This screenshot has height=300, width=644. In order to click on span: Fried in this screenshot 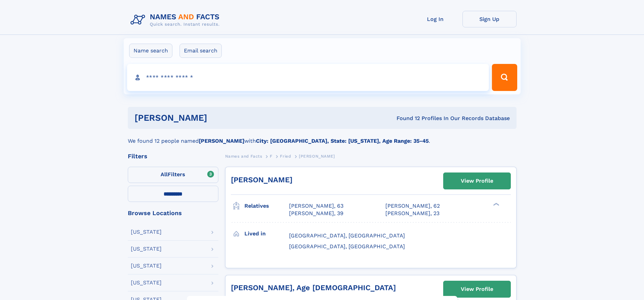, I will do `click(285, 156)`.